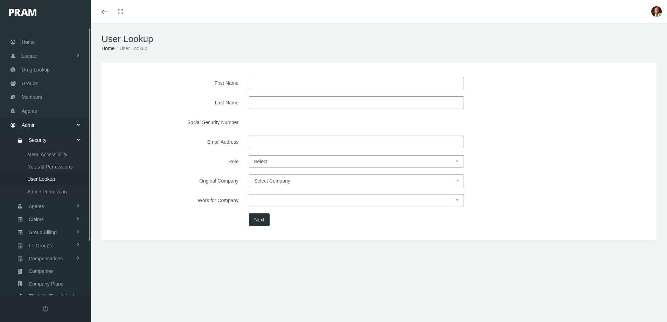 The image size is (667, 322). Describe the element at coordinates (53, 296) in the screenshot. I see `span: Eligibility File Uploads` at that location.